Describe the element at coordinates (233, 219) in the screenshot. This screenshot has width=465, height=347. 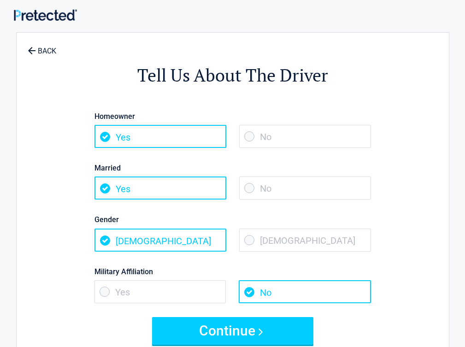
I see `label: Gender` at that location.